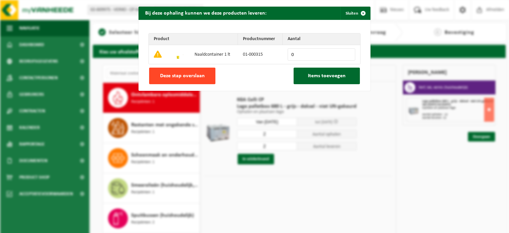  Describe the element at coordinates (178, 54) in the screenshot. I see `img: 01-000315` at that location.